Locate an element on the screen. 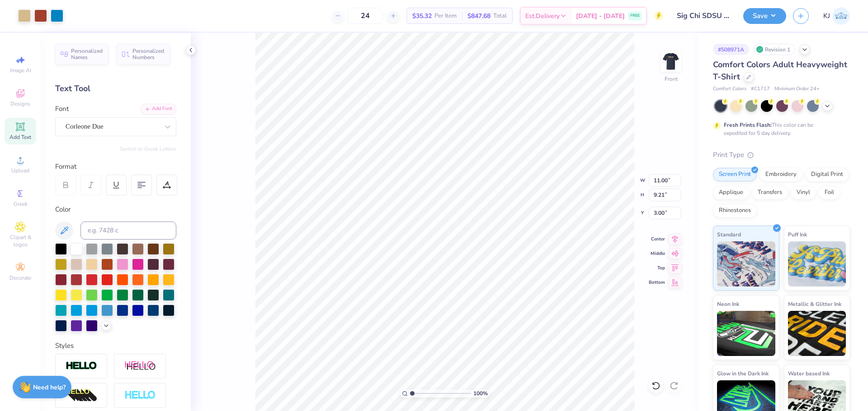  span: Standard is located at coordinates (729, 234).